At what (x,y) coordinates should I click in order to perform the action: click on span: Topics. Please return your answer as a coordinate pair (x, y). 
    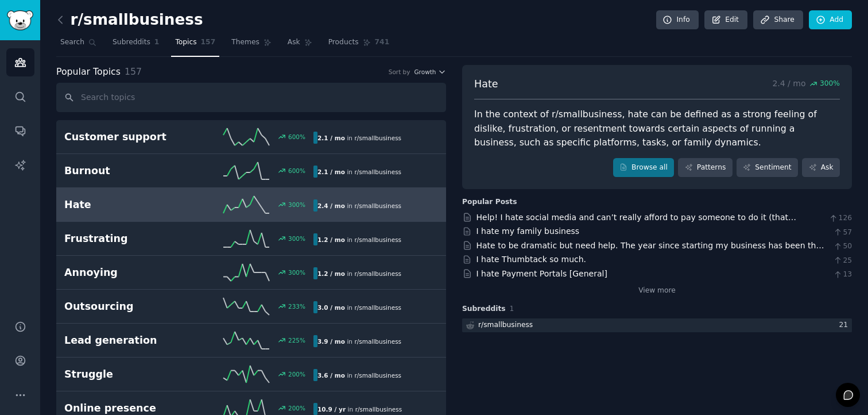
    Looking at the image, I should click on (186, 43).